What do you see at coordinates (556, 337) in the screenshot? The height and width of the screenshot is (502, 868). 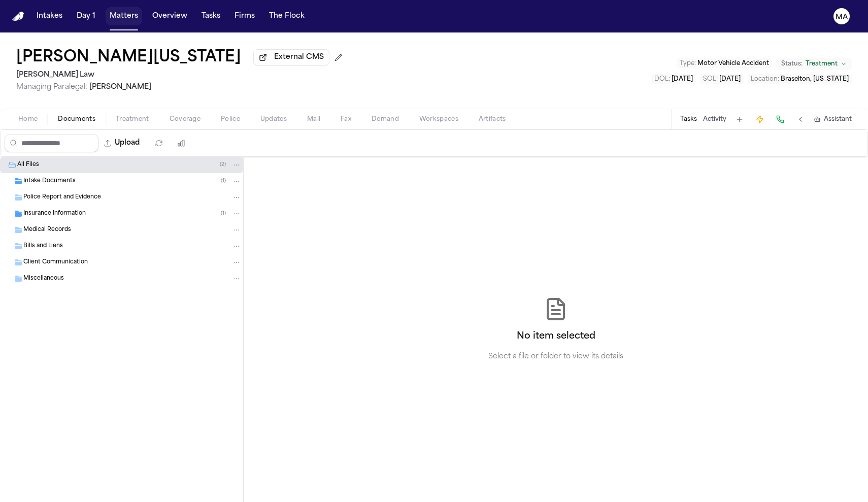 I see `h2: No item selected` at bounding box center [556, 337].